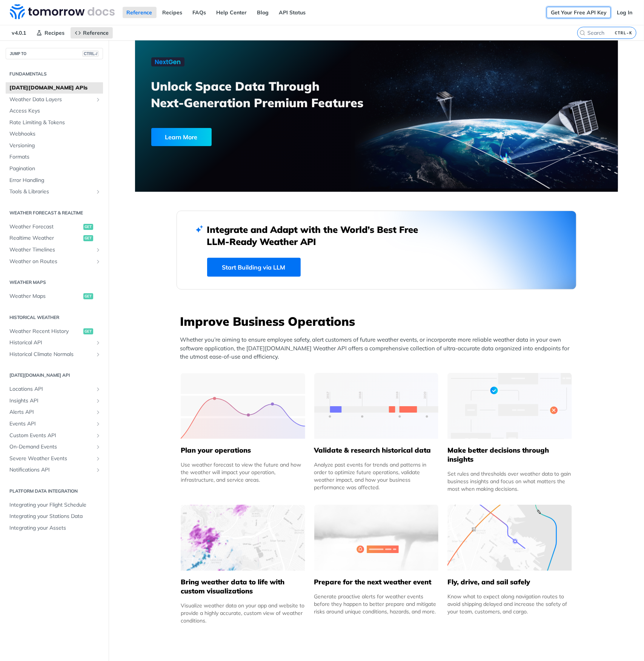 The width and height of the screenshot is (644, 661). I want to click on div: Know what to expect along navigation routes to avoid shipping delayed and increase the safety of ..., so click(510, 604).